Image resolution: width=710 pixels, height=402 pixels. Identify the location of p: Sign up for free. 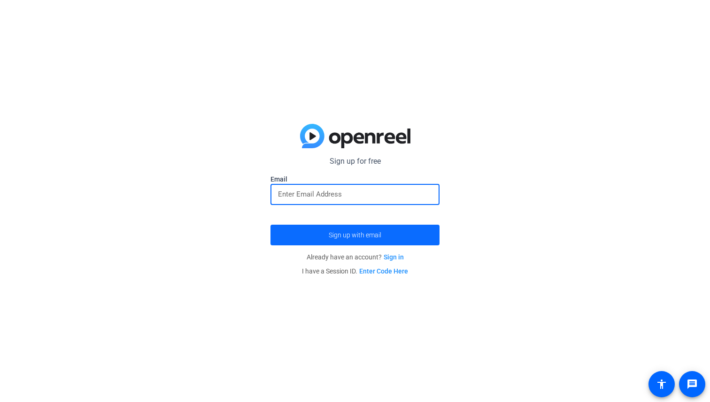
(355, 161).